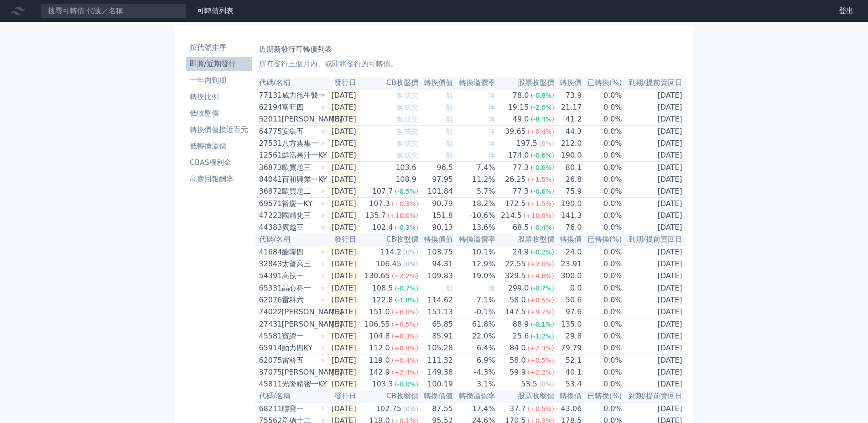 The height and width of the screenshot is (423, 868). What do you see at coordinates (405, 336) in the screenshot?
I see `span: (+0.3%)` at bounding box center [405, 336].